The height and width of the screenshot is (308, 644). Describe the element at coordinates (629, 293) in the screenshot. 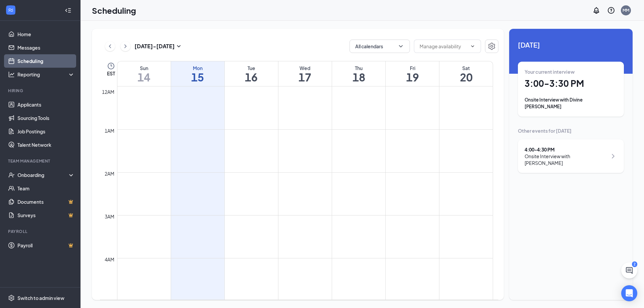

I see `div: Open Intercom Messenger` at that location.